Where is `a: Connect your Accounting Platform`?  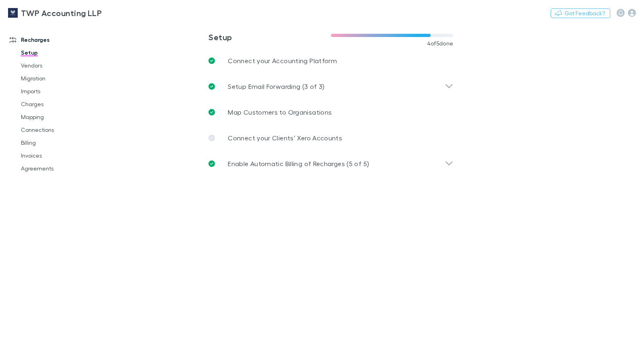
a: Connect your Accounting Platform is located at coordinates (331, 61).